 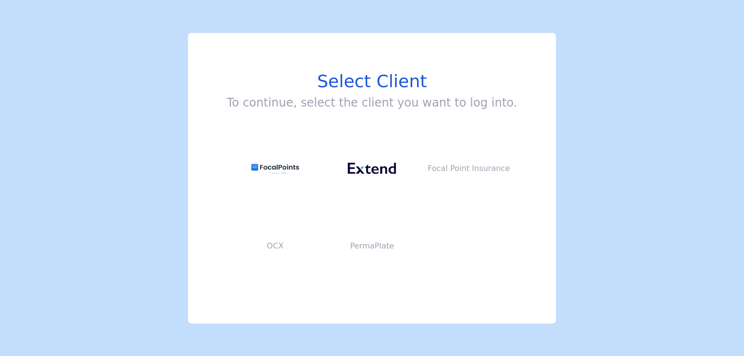 I want to click on button: OCX, so click(x=275, y=246).